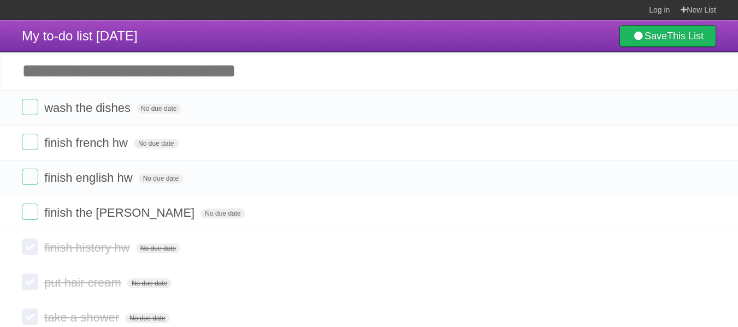  Describe the element at coordinates (87, 143) in the screenshot. I see `span: finish french hw` at that location.